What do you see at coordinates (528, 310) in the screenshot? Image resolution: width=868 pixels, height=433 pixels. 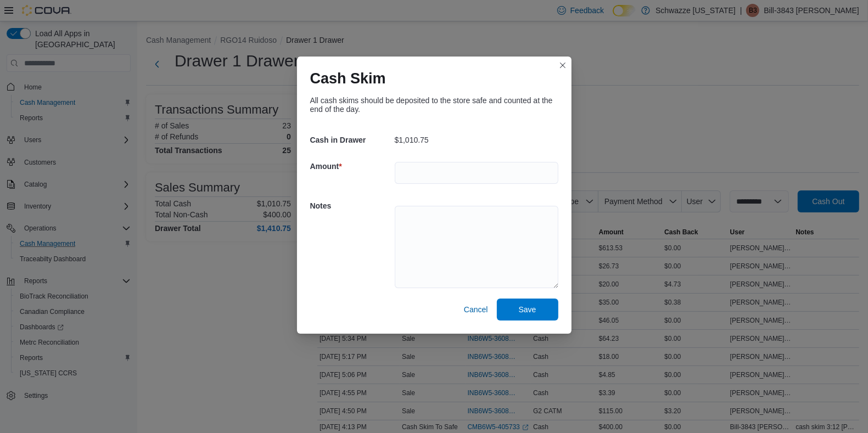 I see `button: Save` at bounding box center [528, 310].